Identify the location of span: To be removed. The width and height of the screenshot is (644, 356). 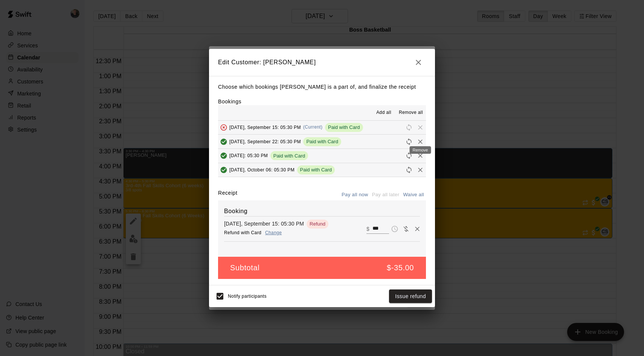
(224, 127).